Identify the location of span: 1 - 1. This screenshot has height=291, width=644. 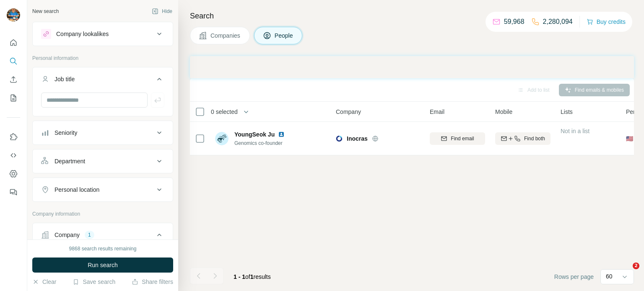
(239, 277).